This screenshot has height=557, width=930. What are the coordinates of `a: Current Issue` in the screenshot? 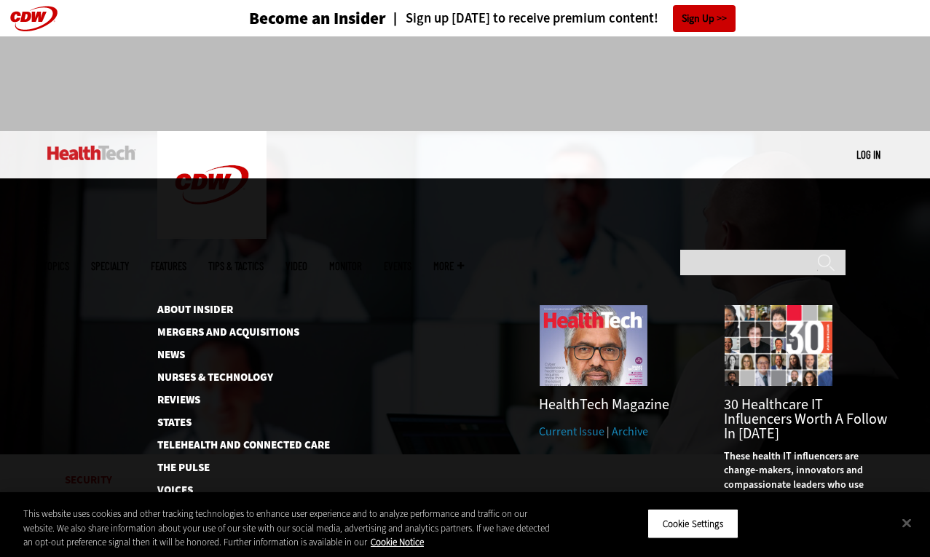 It's located at (572, 431).